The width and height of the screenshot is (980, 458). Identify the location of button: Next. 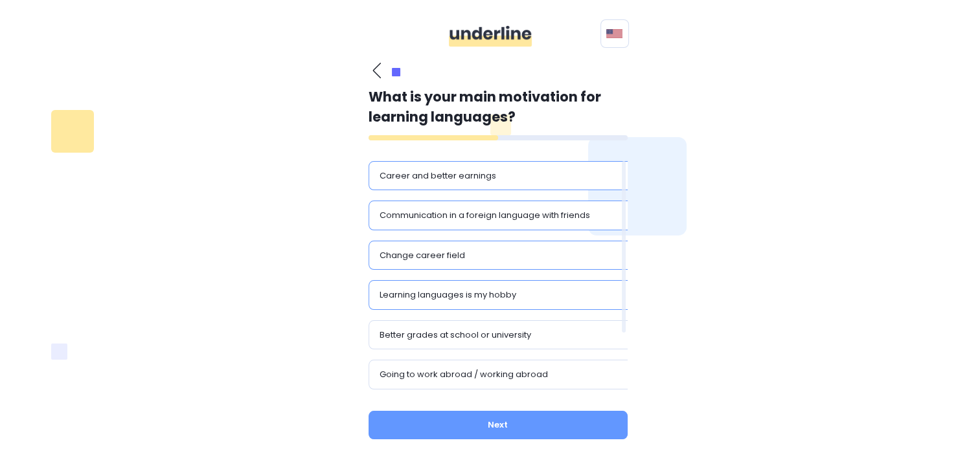
(498, 425).